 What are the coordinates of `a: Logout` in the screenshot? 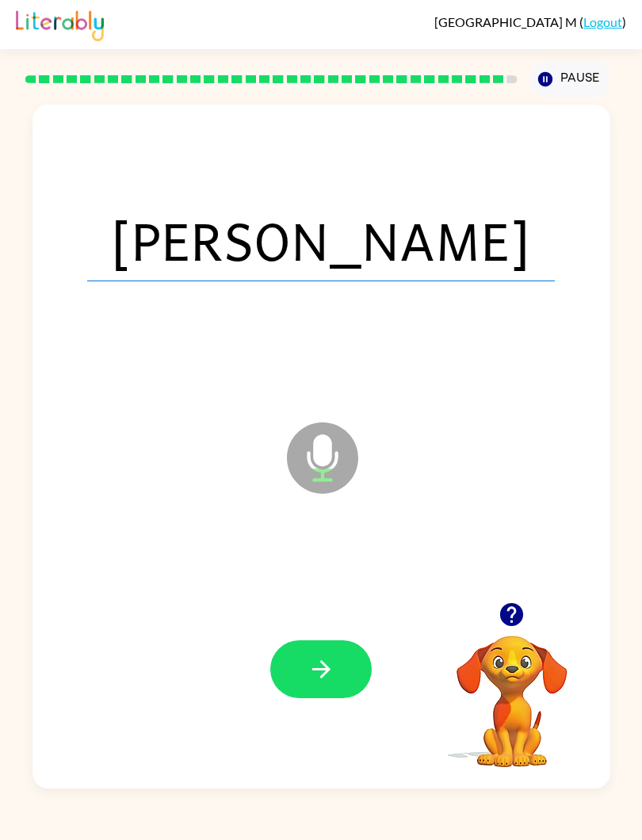 It's located at (602, 21).